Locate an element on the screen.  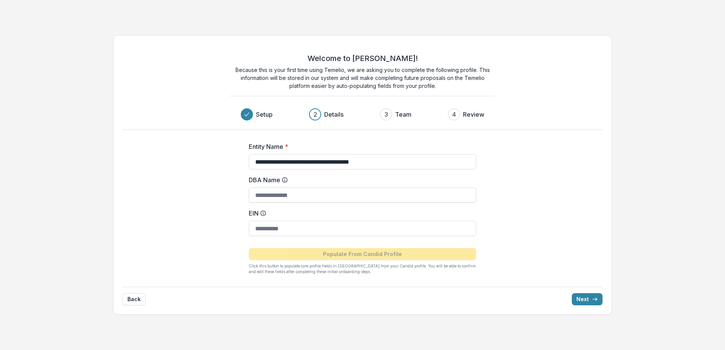
h3: Setup is located at coordinates (264, 115).